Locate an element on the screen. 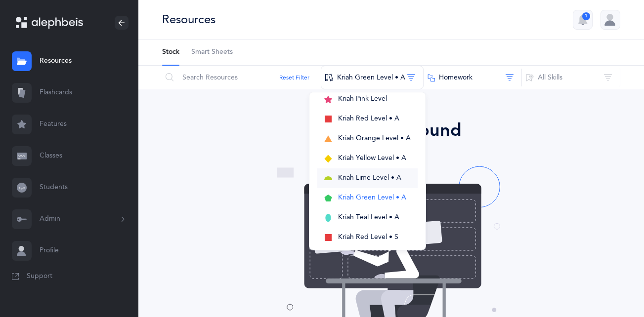  button: Kriah Red Level • A is located at coordinates (367, 119).